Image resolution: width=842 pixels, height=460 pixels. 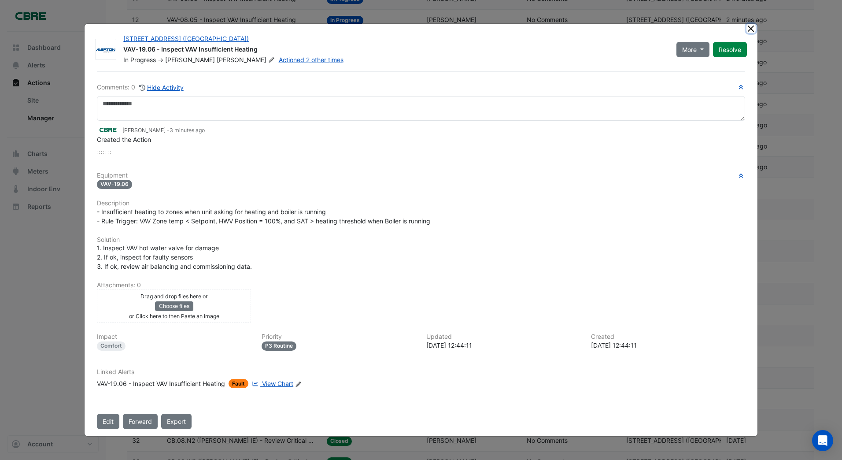 I want to click on small: or Click here to then Paste an image, so click(x=174, y=316).